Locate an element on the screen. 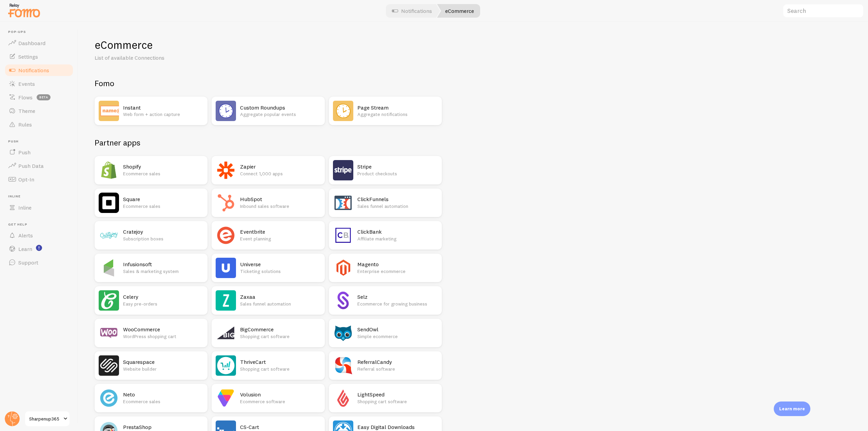 The height and width of the screenshot is (431, 868). h2: Eventbrite is located at coordinates (280, 231).